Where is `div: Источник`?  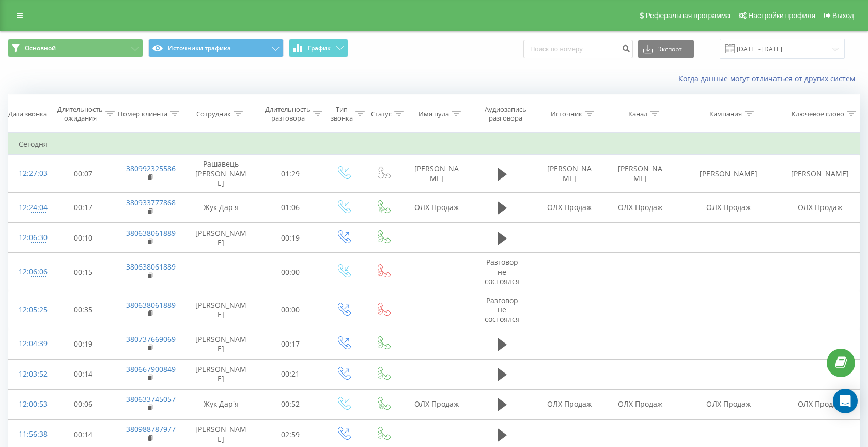
div: Источник is located at coordinates (566, 114).